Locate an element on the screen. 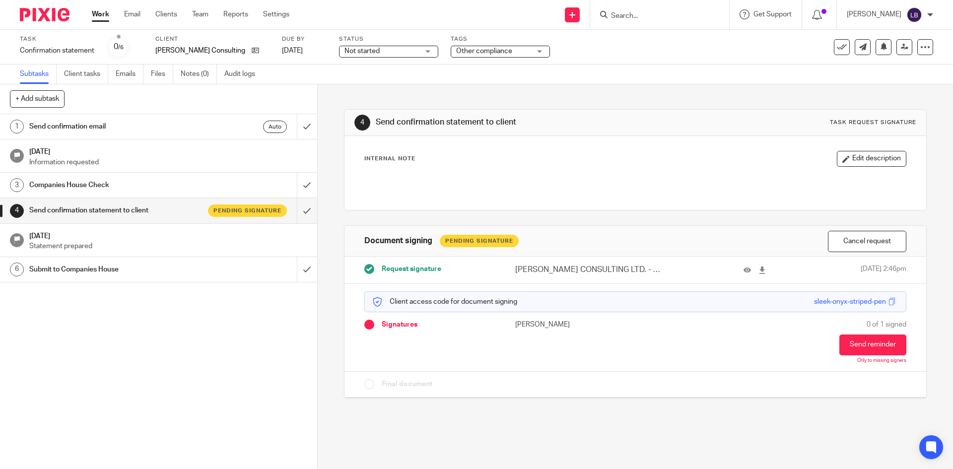  h1: Submit to Companies House is located at coordinates (115, 269).